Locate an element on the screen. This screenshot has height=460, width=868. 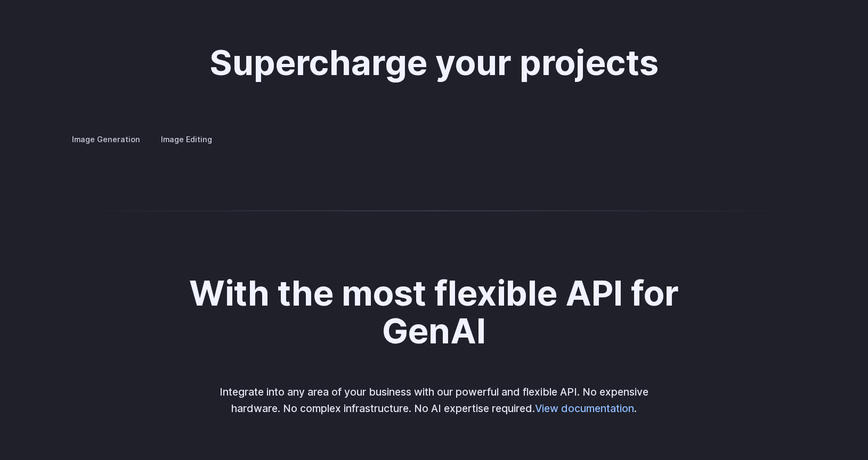
a: View documentation is located at coordinates (585, 408).